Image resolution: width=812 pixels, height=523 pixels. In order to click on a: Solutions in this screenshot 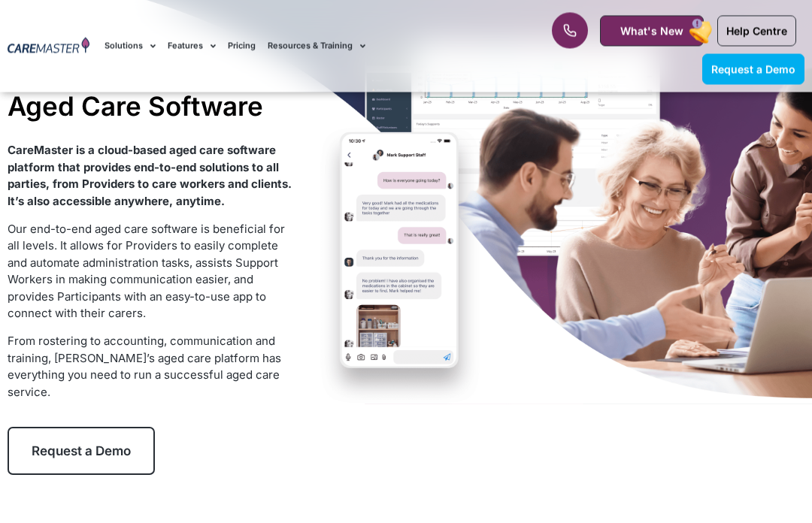, I will do `click(130, 46)`.